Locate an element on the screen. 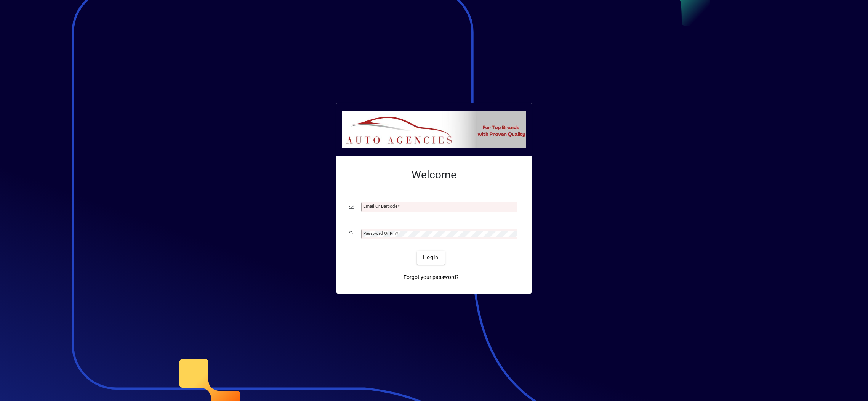 This screenshot has height=401, width=868. span: Forgot your password? is located at coordinates (431, 277).